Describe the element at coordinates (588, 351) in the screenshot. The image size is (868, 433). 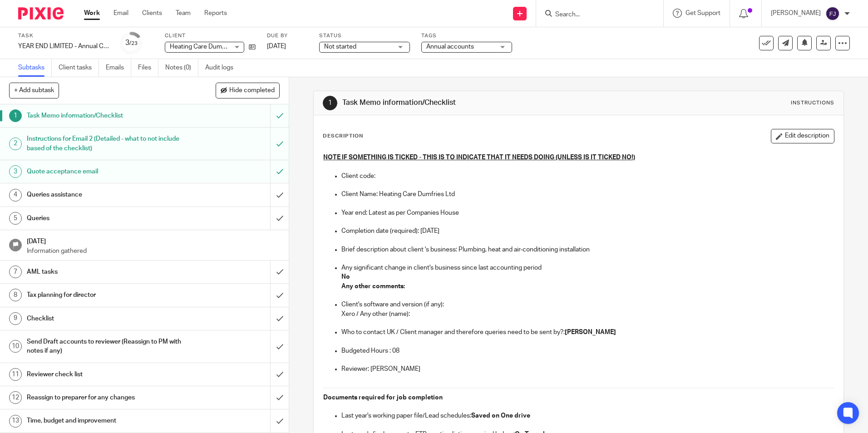
I see `p: Budgeted Hours : 08` at that location.